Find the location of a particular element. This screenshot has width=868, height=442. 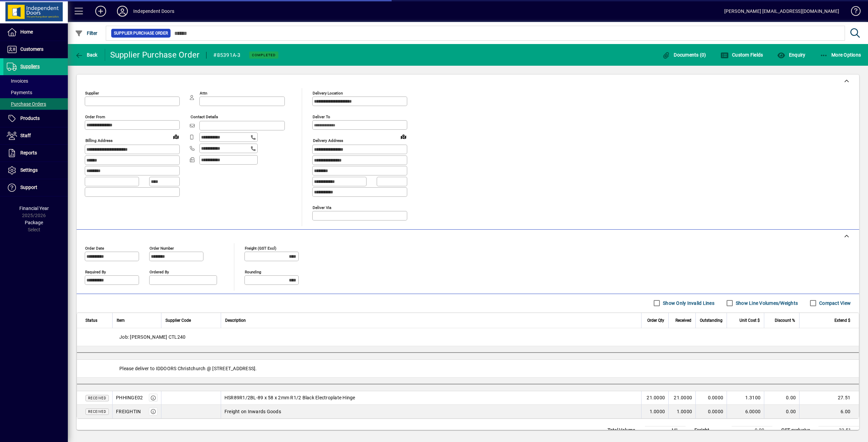

button: Enquiry is located at coordinates (791, 55).